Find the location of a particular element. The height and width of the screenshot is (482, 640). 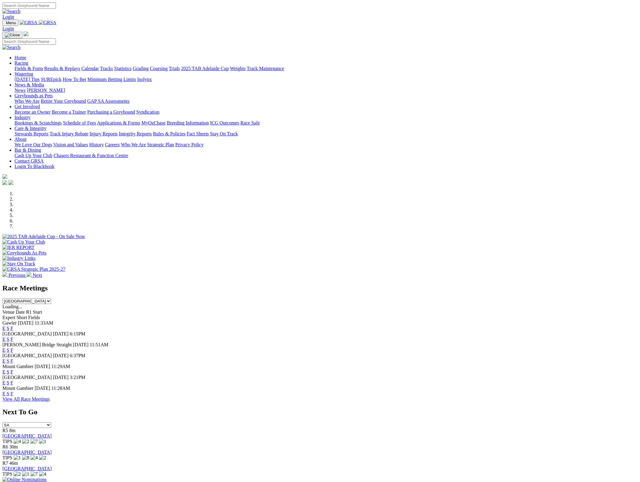

a: Who We Are is located at coordinates (27, 101).